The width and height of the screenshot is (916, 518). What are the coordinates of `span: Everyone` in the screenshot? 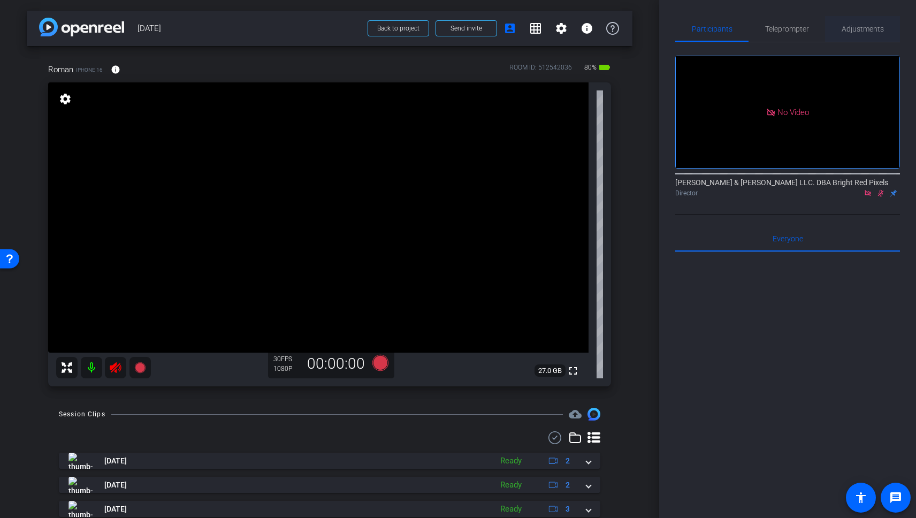 It's located at (787, 239).